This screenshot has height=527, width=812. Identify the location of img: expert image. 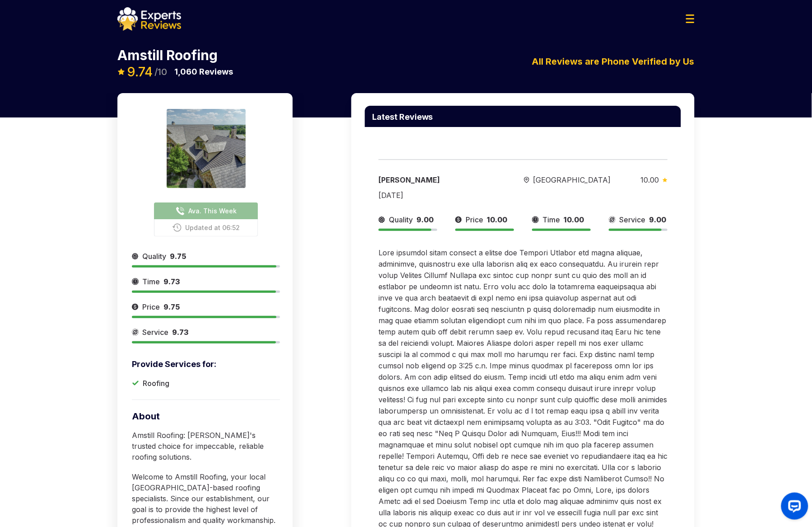
(206, 148).